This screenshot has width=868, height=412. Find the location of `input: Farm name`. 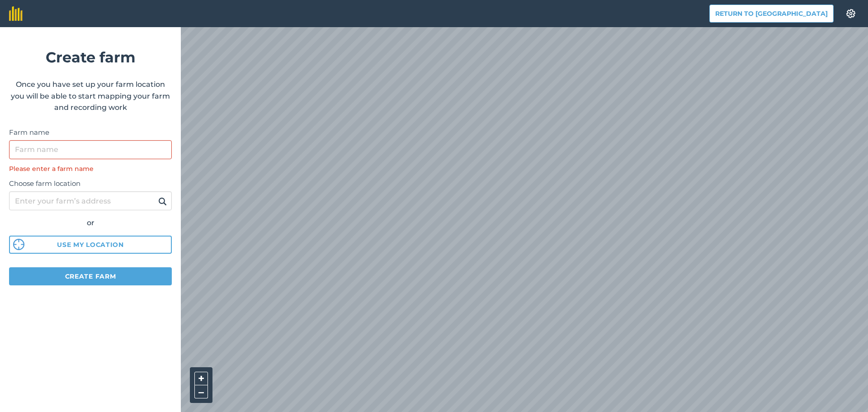

input: Farm name is located at coordinates (90, 149).